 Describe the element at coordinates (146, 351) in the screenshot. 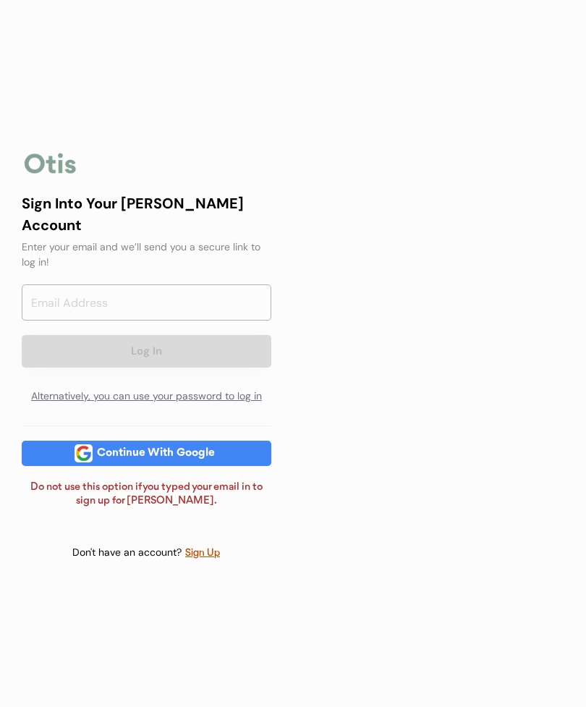

I see `button: Log In` at that location.